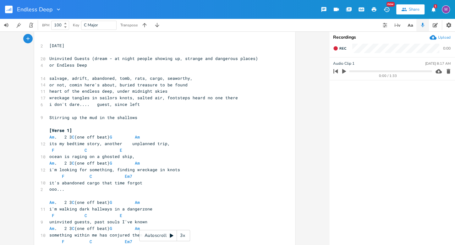  I want to click on span: i'm looking for something, finding wreckage in knots, so click(115, 170).